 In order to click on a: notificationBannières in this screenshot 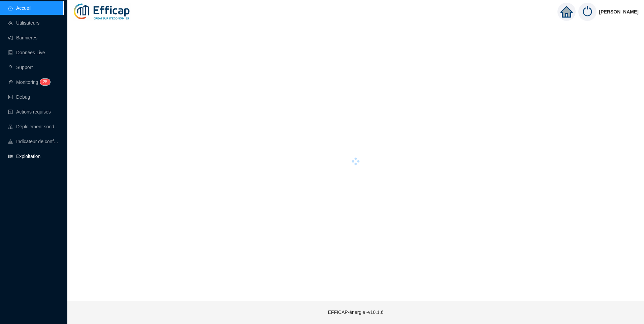, I will do `click(23, 38)`.